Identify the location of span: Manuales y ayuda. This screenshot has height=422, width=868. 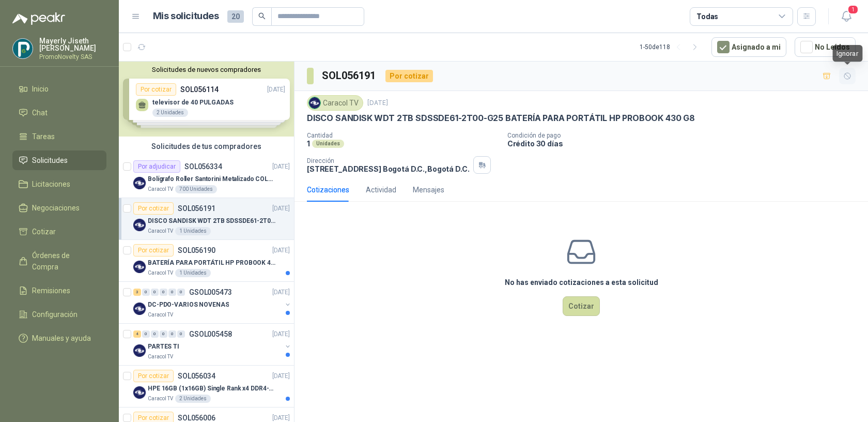
(62, 338).